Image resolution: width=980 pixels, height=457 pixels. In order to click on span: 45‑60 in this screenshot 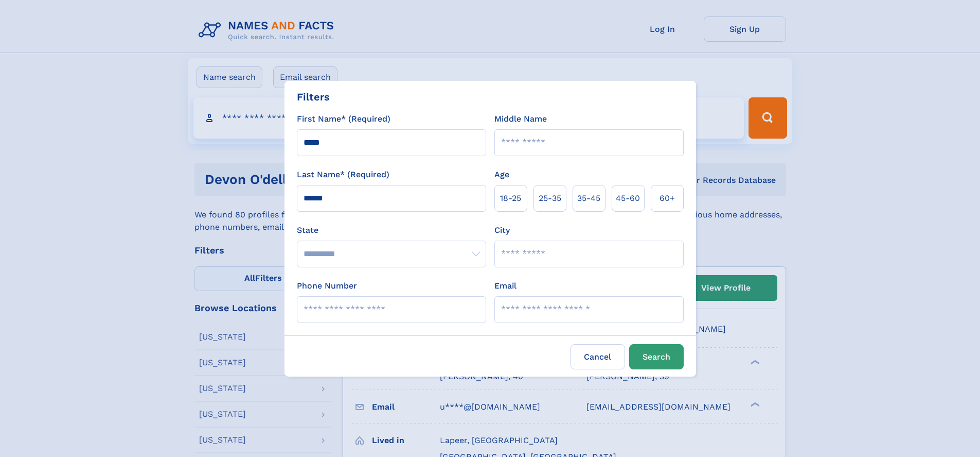, I will do `click(628, 198)`.